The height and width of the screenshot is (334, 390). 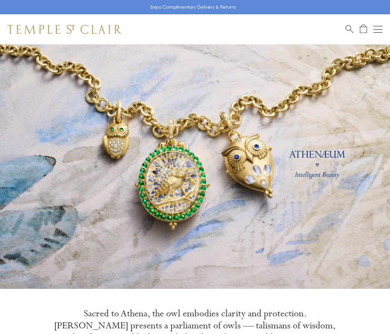 I want to click on p: Enjoy Complimentary Delivery & Returns, so click(x=193, y=7).